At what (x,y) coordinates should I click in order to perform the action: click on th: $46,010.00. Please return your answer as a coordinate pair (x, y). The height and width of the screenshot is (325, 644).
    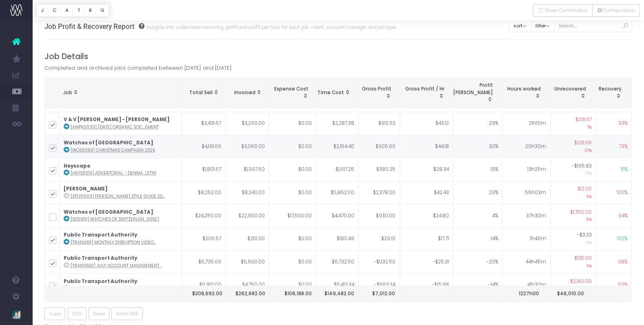
    Looking at the image, I should click on (565, 294).